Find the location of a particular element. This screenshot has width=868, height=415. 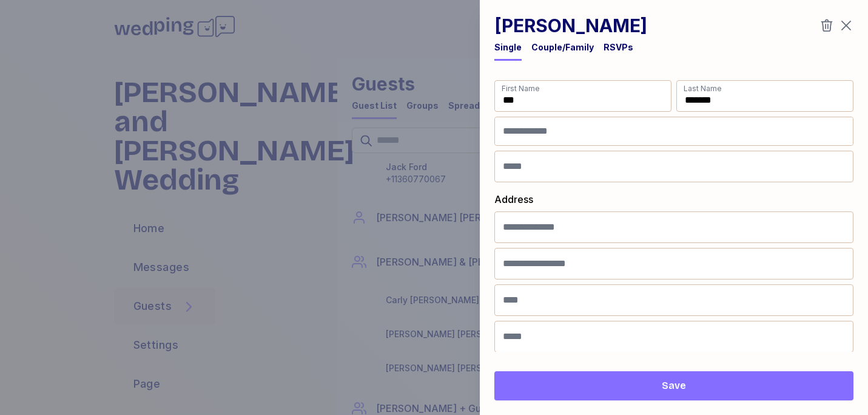

input: Last Name is located at coordinates (765, 96).